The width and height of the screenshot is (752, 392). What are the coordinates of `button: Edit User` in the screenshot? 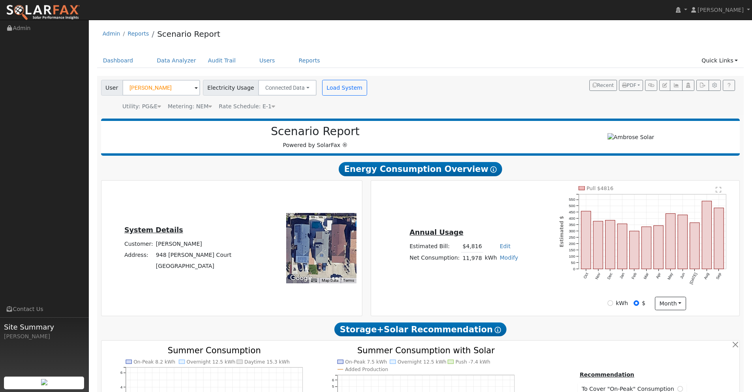 It's located at (665, 85).